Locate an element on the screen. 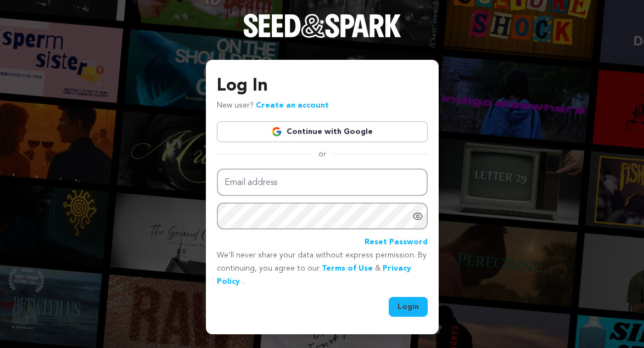  span: or is located at coordinates (322, 154).